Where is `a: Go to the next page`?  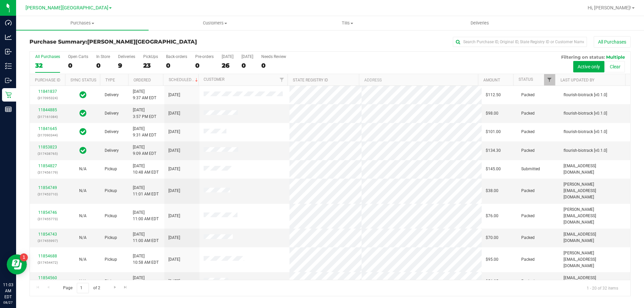
a: Go to the next page is located at coordinates (115, 288).